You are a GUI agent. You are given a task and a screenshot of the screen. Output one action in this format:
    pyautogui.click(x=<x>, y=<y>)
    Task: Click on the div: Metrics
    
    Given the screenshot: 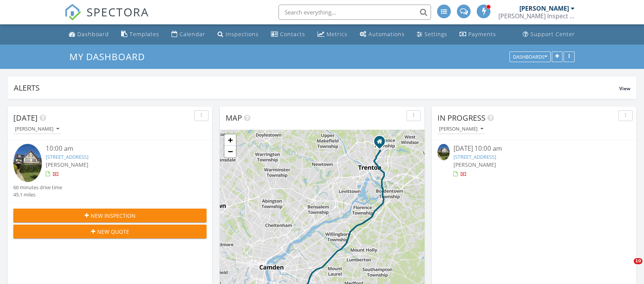 What is the action you would take?
    pyautogui.click(x=337, y=34)
    